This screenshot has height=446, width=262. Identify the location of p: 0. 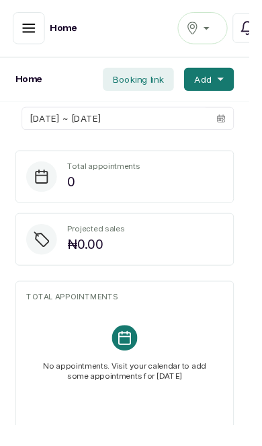
(109, 190).